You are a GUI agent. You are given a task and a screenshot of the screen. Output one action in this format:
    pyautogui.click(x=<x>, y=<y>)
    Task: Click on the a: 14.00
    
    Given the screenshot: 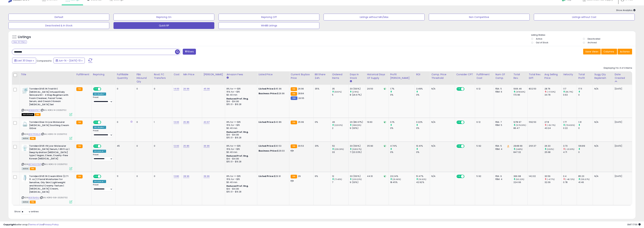 What is the action you would take?
    pyautogui.click(x=176, y=89)
    